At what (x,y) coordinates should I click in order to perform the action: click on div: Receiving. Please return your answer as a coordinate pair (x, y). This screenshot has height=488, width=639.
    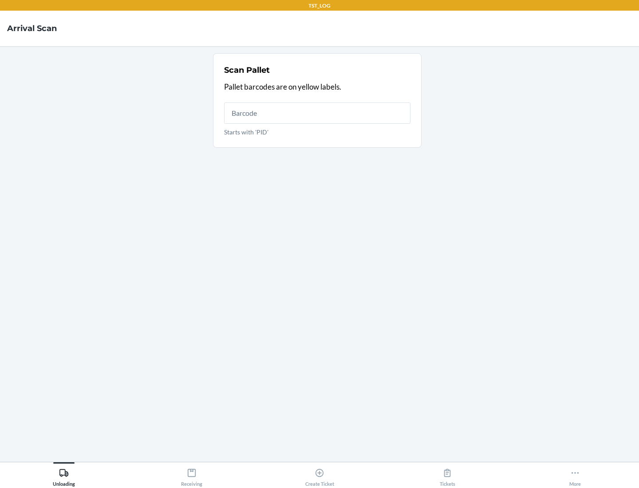
    Looking at the image, I should click on (192, 476).